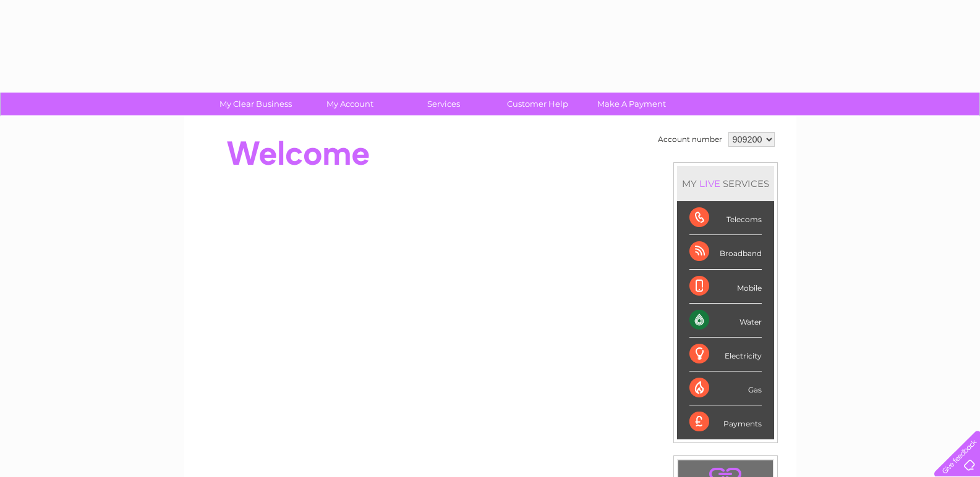 The height and width of the screenshot is (477, 980). Describe the element at coordinates (725, 218) in the screenshot. I see `div: Telecoms` at that location.